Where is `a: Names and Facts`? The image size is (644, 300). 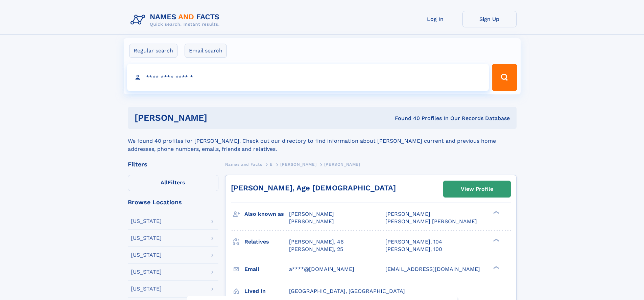 a: Names and Facts is located at coordinates (244, 164).